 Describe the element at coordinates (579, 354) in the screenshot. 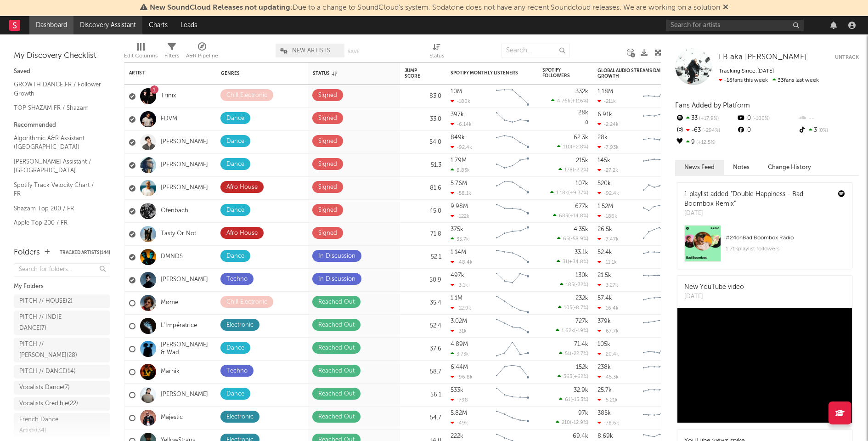

I see `span: -22.7 %` at that location.